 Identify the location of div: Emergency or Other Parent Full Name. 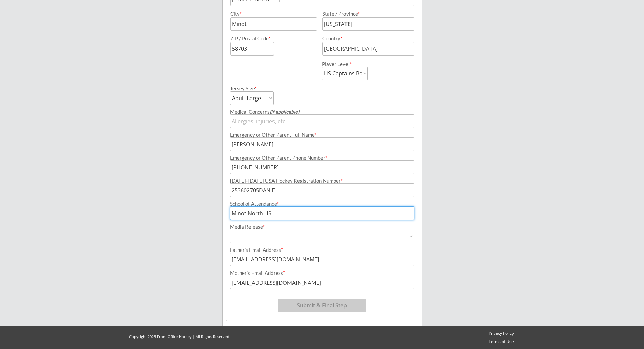
(322, 135).